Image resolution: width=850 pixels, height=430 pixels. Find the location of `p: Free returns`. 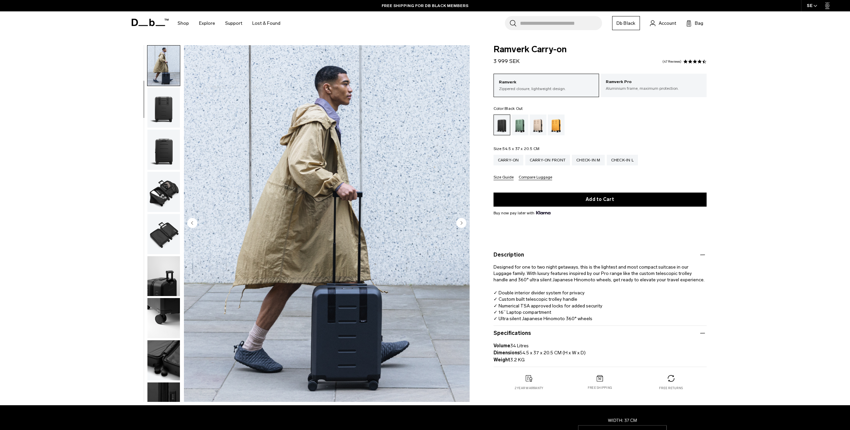

p: Free returns is located at coordinates (671, 388).